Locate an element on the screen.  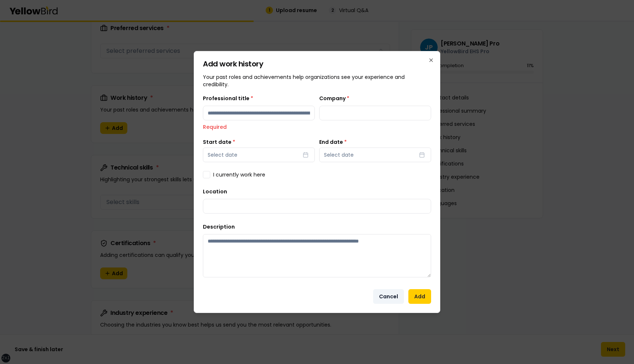
button: Add is located at coordinates (420, 297).